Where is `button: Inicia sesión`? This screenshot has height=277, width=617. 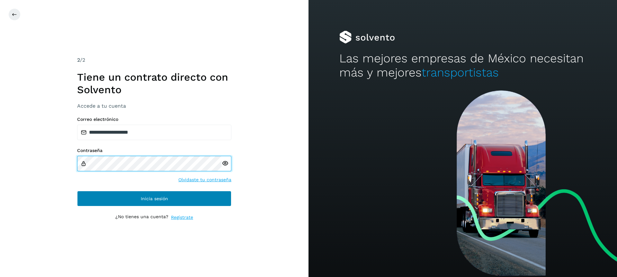
button: Inicia sesión is located at coordinates (154, 199).